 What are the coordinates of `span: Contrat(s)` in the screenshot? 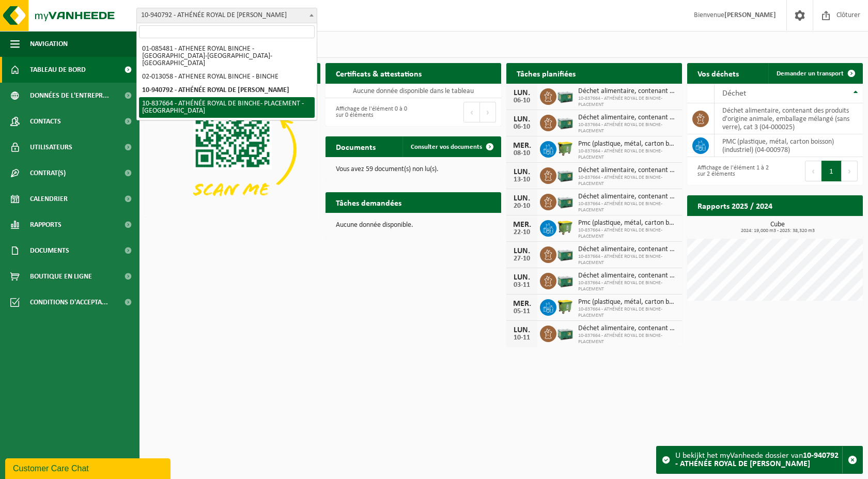 It's located at (48, 173).